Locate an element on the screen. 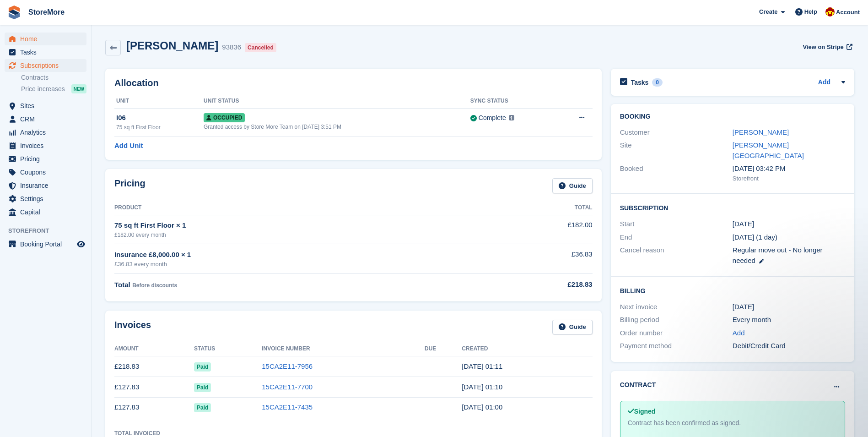 Image resolution: width=868 pixels, height=437 pixels. a: Add is located at coordinates (738, 333).